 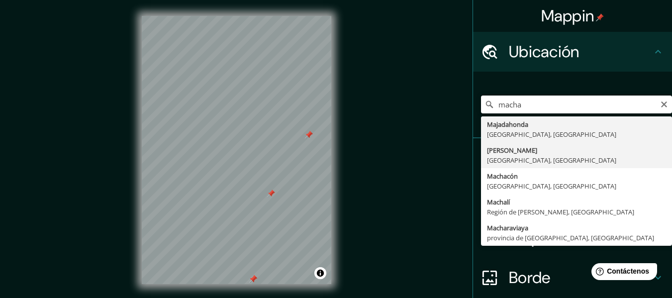 What do you see at coordinates (572, 238) in the screenshot?
I see `div: Disposición` at bounding box center [572, 238].